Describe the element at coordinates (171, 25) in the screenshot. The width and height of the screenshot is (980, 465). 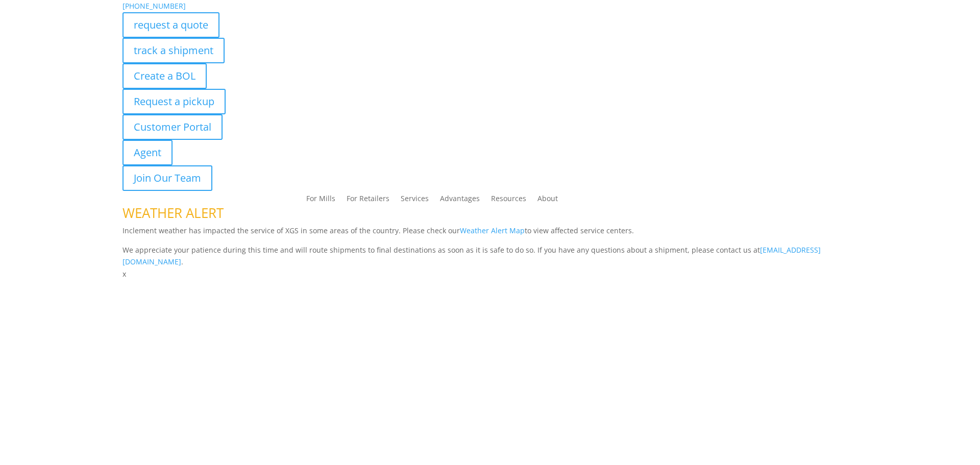
I see `a: request a quote` at that location.